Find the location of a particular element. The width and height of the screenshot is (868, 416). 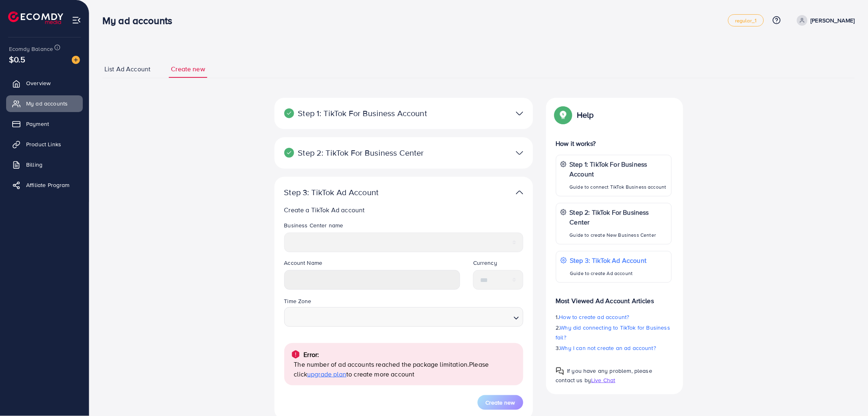

input: Search for option is located at coordinates (399, 317).